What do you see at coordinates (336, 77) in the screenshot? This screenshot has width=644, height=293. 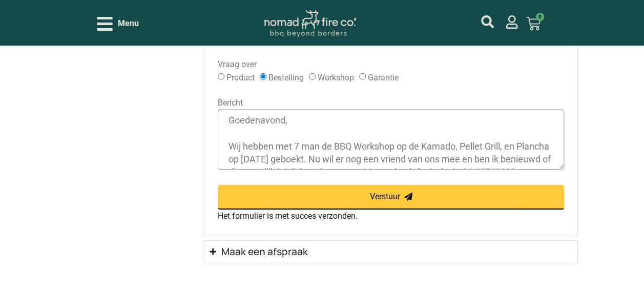 I see `label: Workshop` at bounding box center [336, 77].